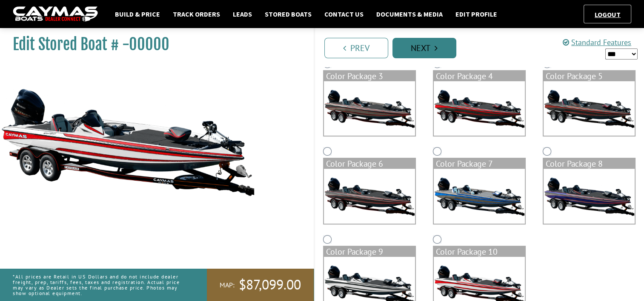  Describe the element at coordinates (270, 285) in the screenshot. I see `span: $87,099.00` at that location.